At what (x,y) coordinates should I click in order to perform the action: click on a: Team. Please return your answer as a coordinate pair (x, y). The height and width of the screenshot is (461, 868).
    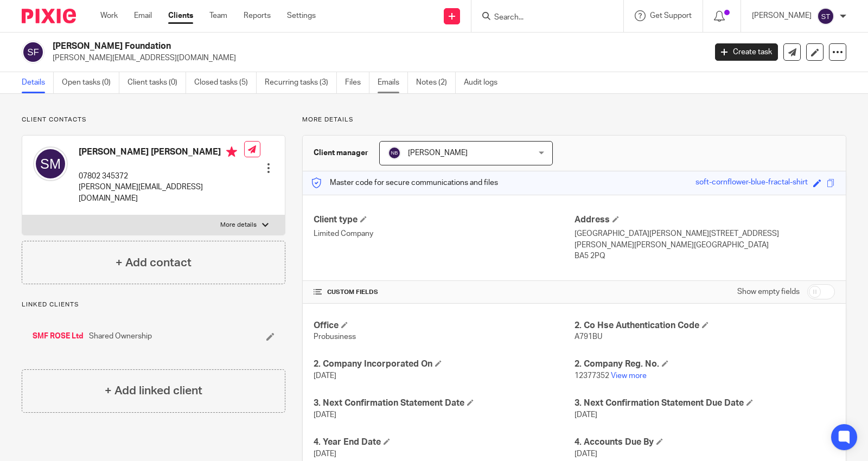
    Looking at the image, I should click on (218, 16).